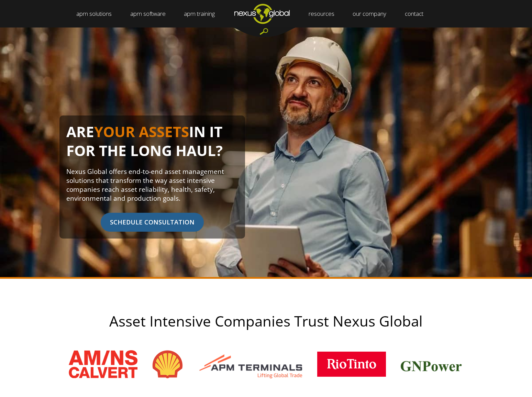 This screenshot has width=532, height=397. Describe the element at coordinates (152, 185) in the screenshot. I see `p: Nexus Global offers end-to-end asset management solutions that transform the way asset intensive ...` at that location.